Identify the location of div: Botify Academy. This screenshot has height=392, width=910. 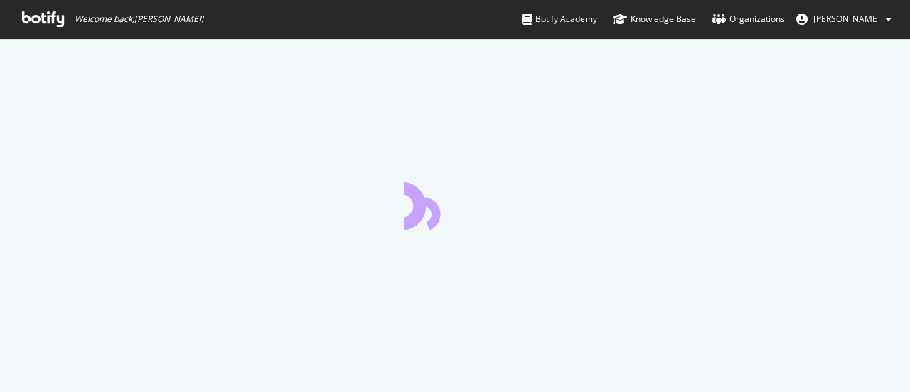
(560, 19).